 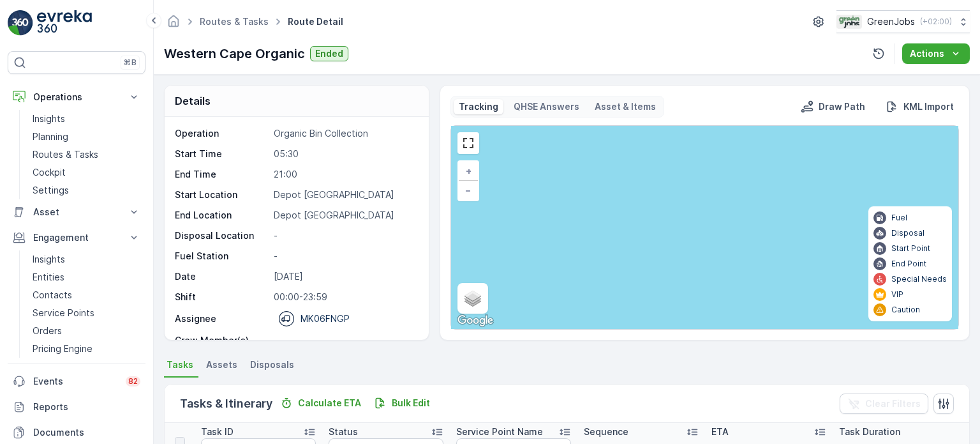 What do you see at coordinates (546, 106) in the screenshot?
I see `p: QHSE Answers` at bounding box center [546, 106].